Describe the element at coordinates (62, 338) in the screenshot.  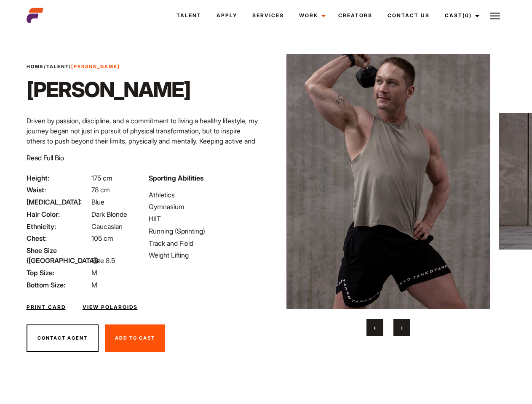
I see `button: Contact Agent` at that location.